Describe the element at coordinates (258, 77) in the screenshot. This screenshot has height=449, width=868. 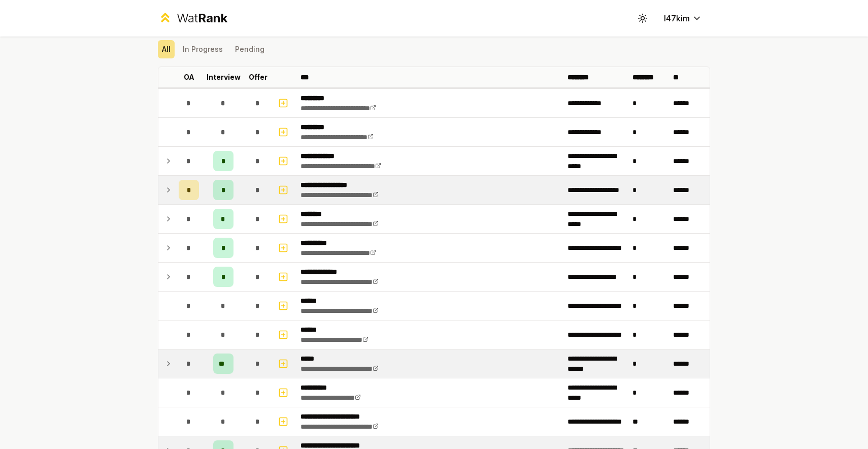
I see `p: Offer` at that location.